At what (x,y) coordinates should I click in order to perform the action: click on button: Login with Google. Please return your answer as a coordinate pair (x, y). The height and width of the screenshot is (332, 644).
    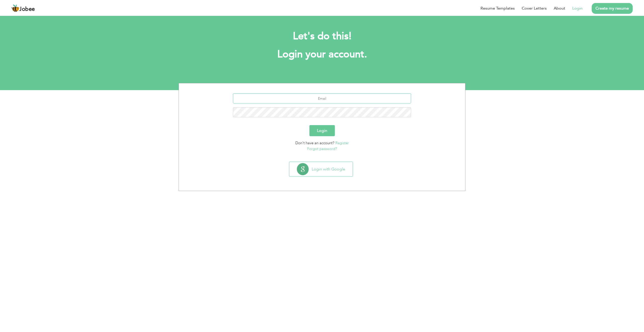
    Looking at the image, I should click on (321, 169).